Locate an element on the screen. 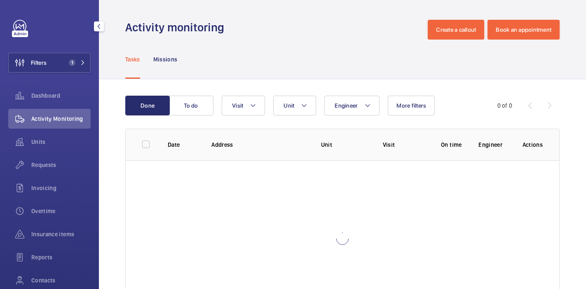 This screenshot has height=289, width=586. button: Filters1 is located at coordinates (49, 63).